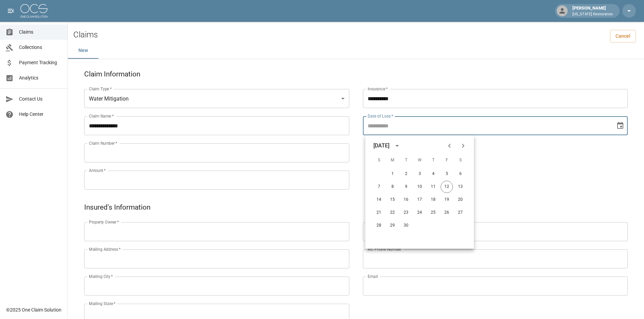  What do you see at coordinates (620, 126) in the screenshot?
I see `button: Choose date` at bounding box center [620, 126].